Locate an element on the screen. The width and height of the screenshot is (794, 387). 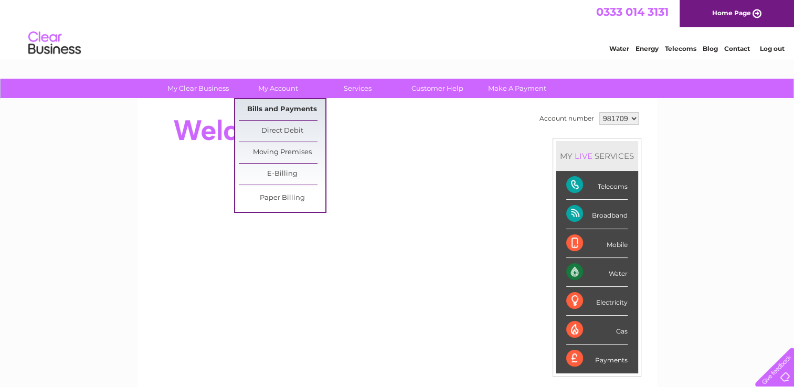
a: My Clear Business is located at coordinates (198, 88).